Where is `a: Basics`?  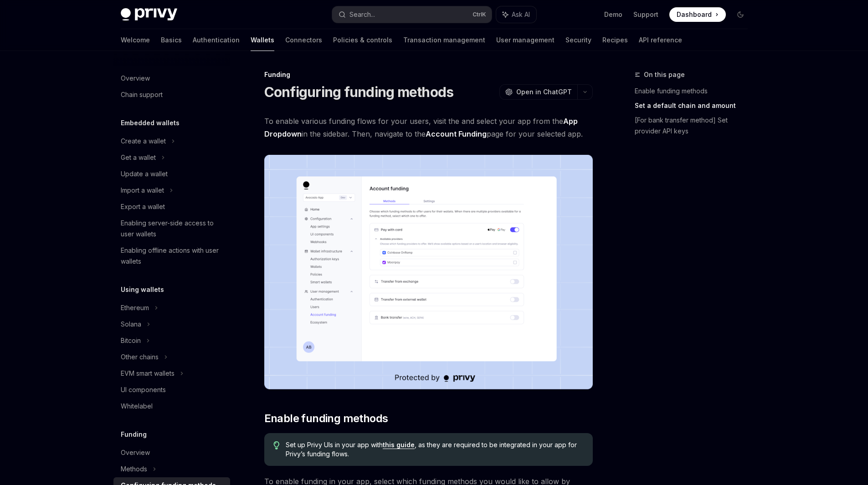 a: Basics is located at coordinates (172, 40).